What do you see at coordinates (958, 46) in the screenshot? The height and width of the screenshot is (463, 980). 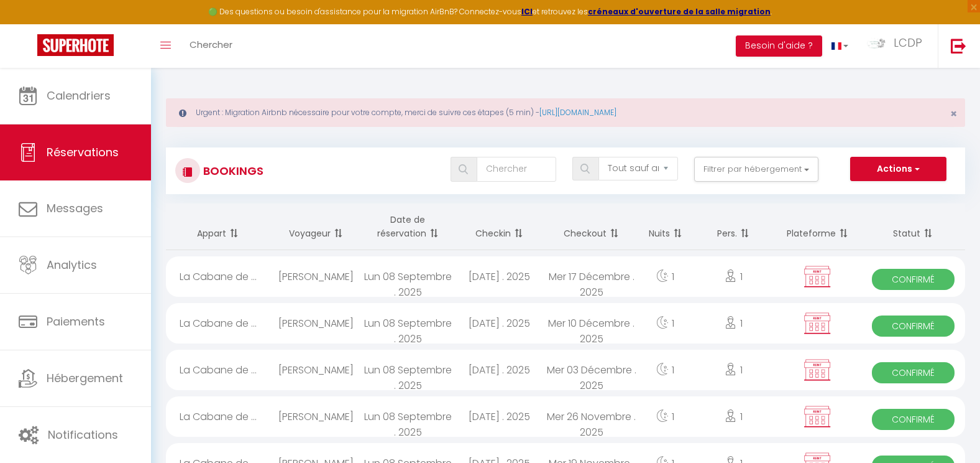 I see `img: logout` at bounding box center [958, 46].